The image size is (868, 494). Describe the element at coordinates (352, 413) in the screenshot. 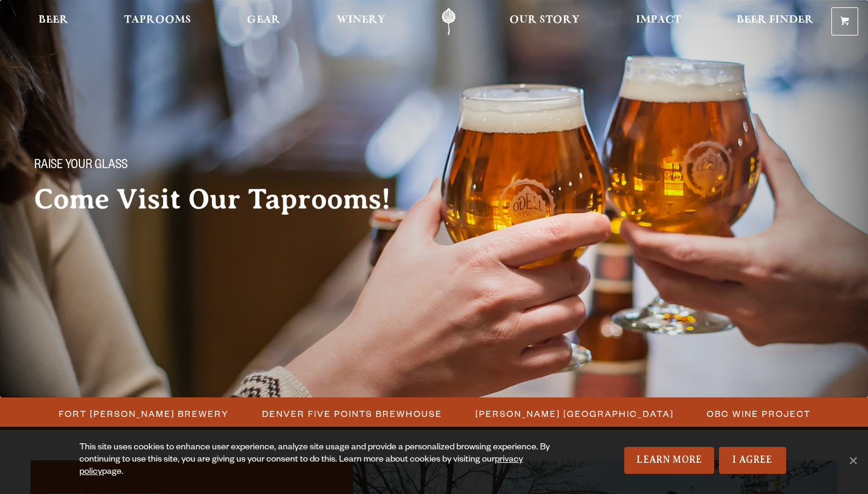

I see `span: Denver Five Points Brewhouse` at that location.